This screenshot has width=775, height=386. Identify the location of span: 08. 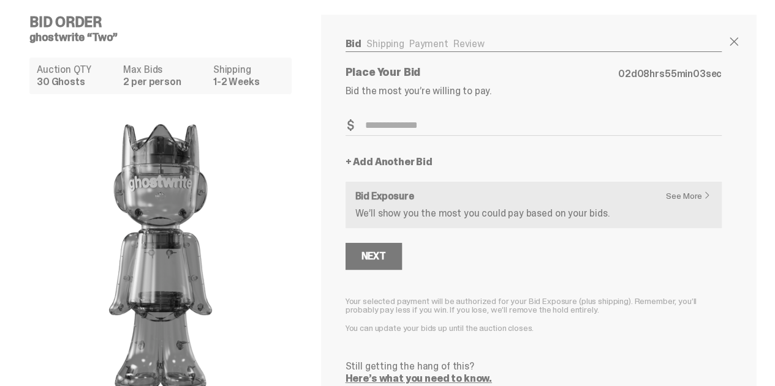
(642, 73).